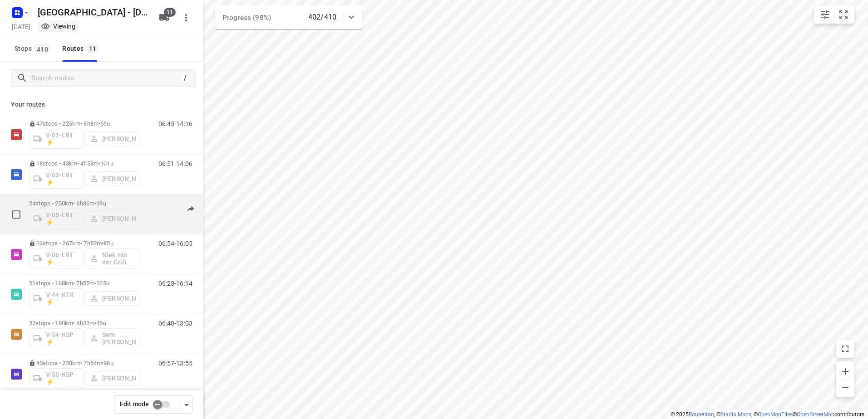 The height and width of the screenshot is (419, 868). I want to click on p: 51 stops • 168km • 7h55m, so click(84, 283).